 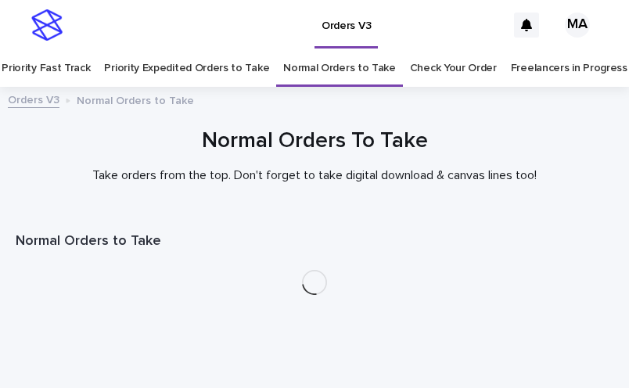 What do you see at coordinates (34, 99) in the screenshot?
I see `a: Orders V3` at bounding box center [34, 99].